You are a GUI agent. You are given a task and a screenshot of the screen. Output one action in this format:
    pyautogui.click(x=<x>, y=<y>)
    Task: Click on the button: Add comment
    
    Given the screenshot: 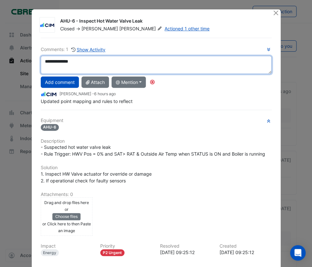 What is the action you would take?
    pyautogui.click(x=60, y=82)
    